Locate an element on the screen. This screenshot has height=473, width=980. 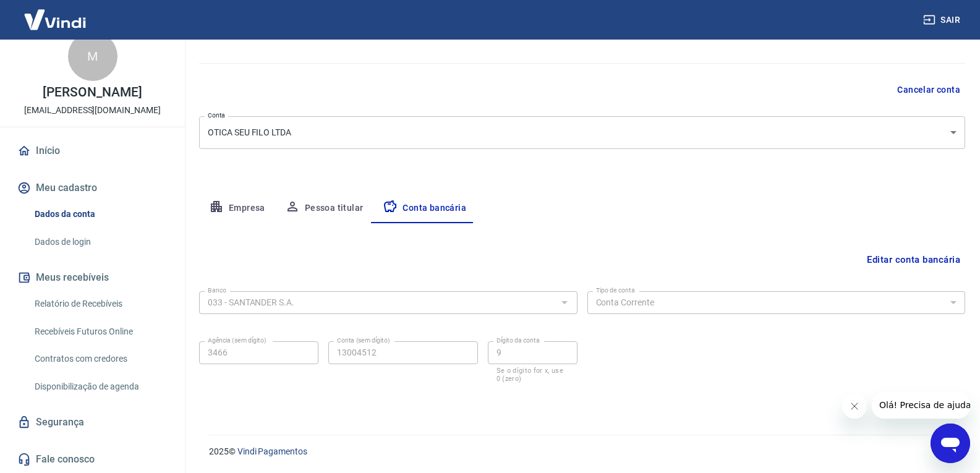
p: 2025 © is located at coordinates (580, 451).